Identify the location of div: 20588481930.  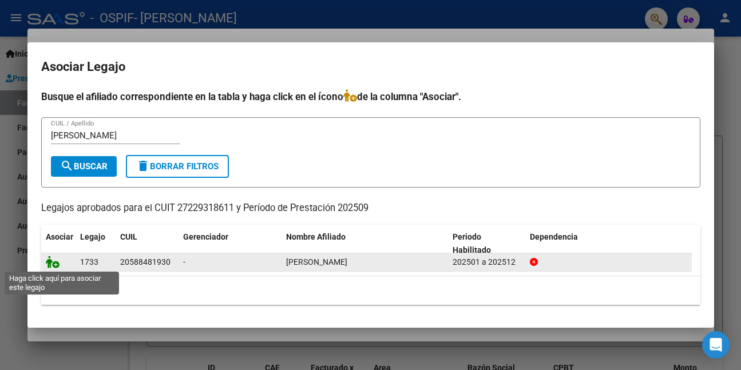
(145, 262).